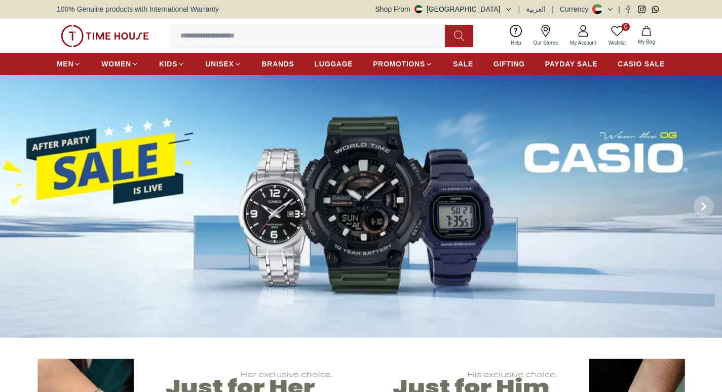 Image resolution: width=722 pixels, height=392 pixels. I want to click on span: PROMOTIONS, so click(399, 64).